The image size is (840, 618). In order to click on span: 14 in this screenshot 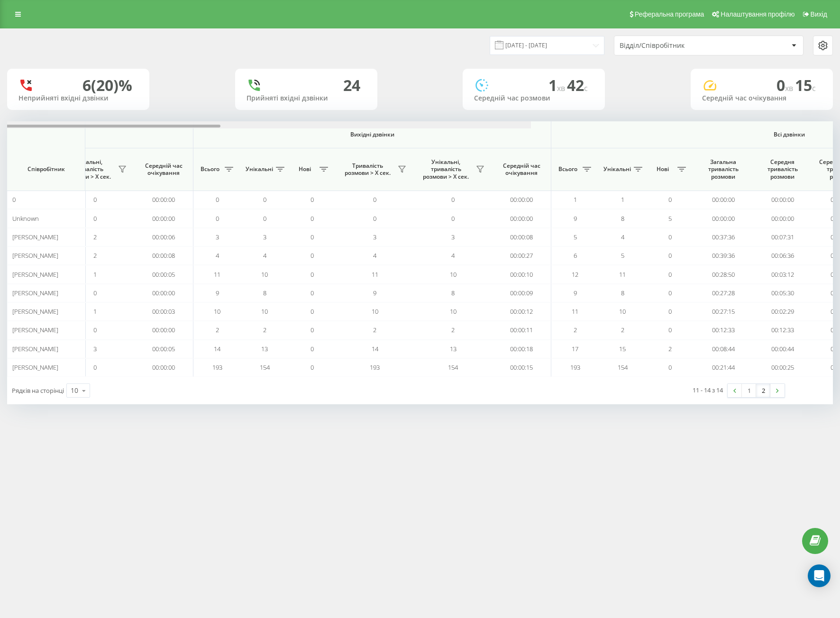, I will do `click(375, 349)`.